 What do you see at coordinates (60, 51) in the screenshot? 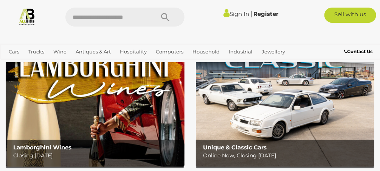
I see `a: Wine` at bounding box center [60, 51].